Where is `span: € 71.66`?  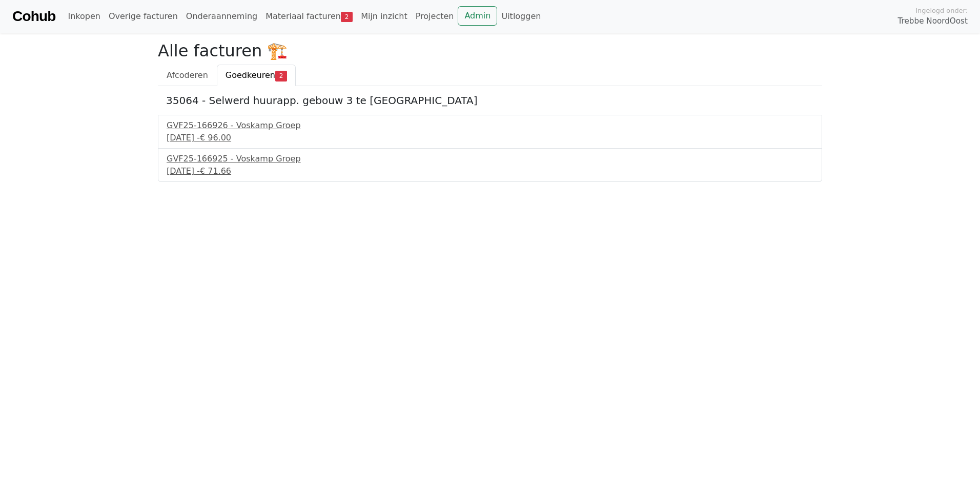 span: € 71.66 is located at coordinates (215, 171).